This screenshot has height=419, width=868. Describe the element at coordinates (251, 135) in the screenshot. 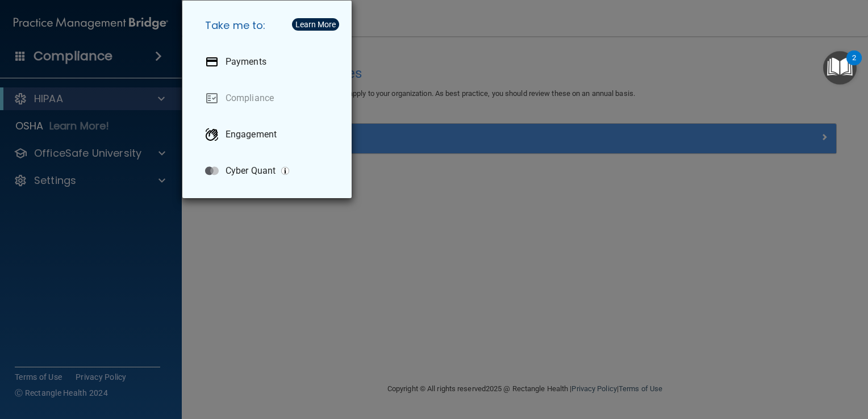

I see `p: Engagement` at that location.